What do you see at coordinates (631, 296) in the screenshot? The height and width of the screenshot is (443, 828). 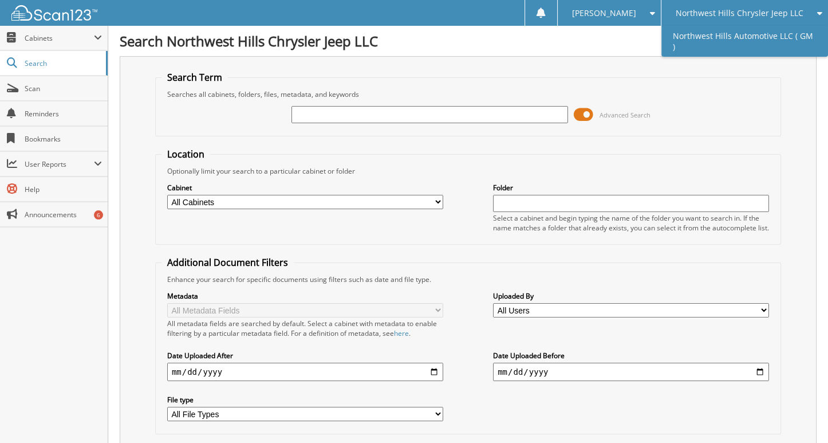 I see `label: Uploaded By` at bounding box center [631, 296].